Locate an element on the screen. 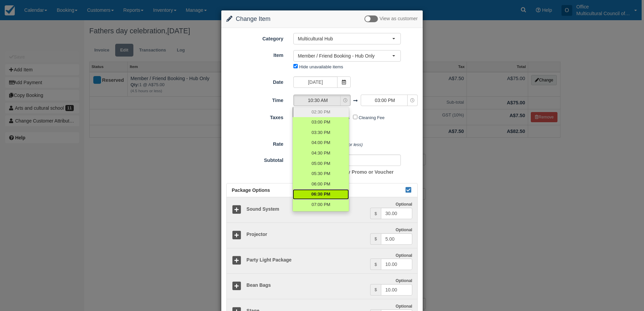 This screenshot has width=644, height=311. button: 10:30 AM is located at coordinates (322, 100).